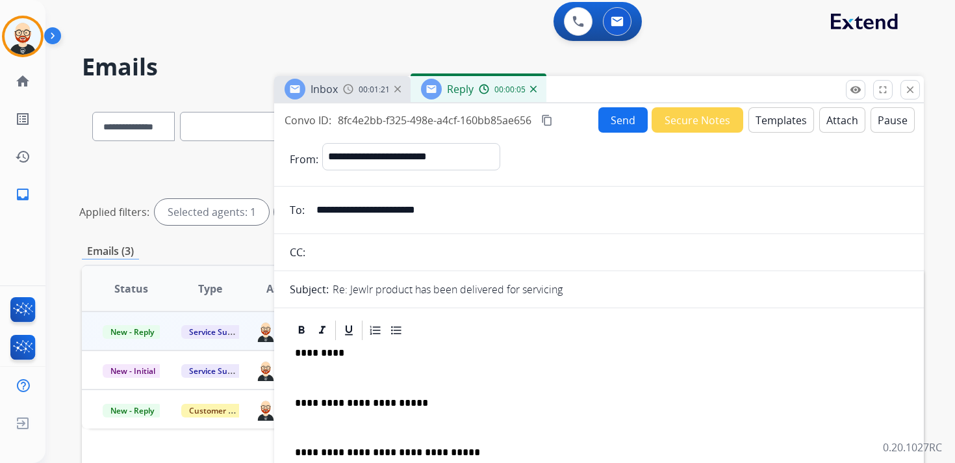 The width and height of the screenshot is (955, 463). Describe the element at coordinates (349, 330) in the screenshot. I see `div: Underline` at that location.